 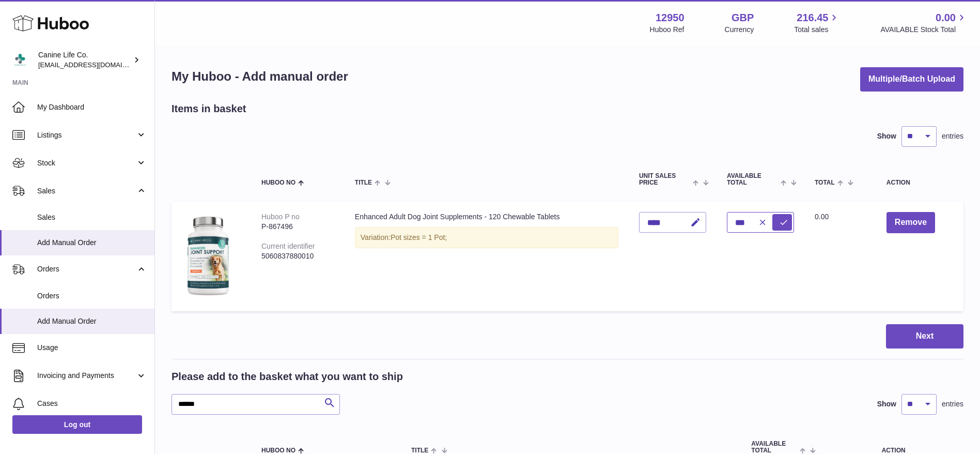 I want to click on span: Unit Sales Price, so click(x=665, y=179).